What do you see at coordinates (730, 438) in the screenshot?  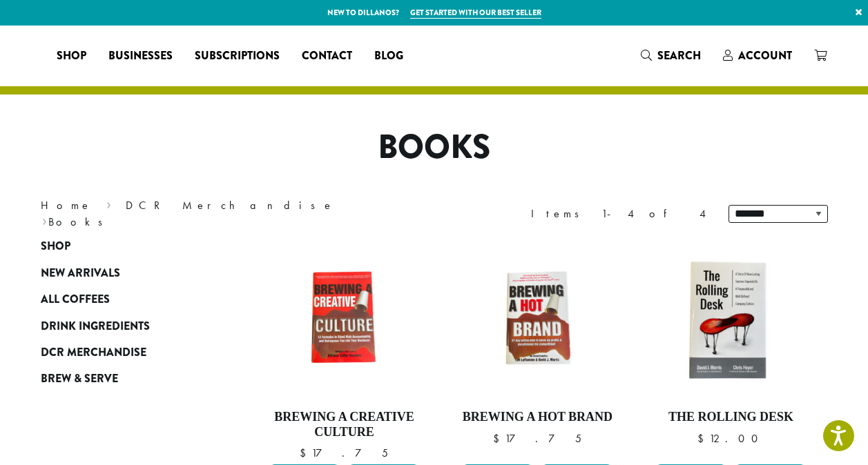 I see `bdi: 12.00` at bounding box center [730, 438].